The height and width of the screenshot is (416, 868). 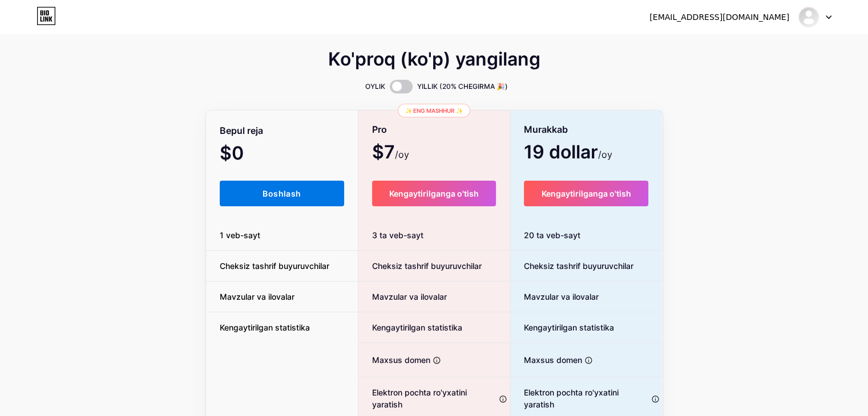 I want to click on font: Ko'proq (ko'p) yangilang, so click(x=434, y=59).